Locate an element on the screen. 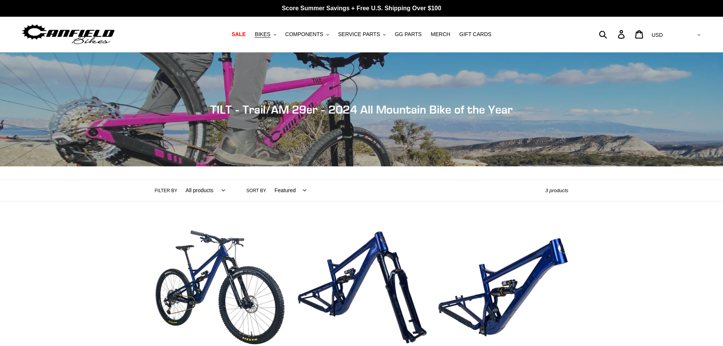 This screenshot has width=723, height=346. label: Filter by is located at coordinates (166, 191).